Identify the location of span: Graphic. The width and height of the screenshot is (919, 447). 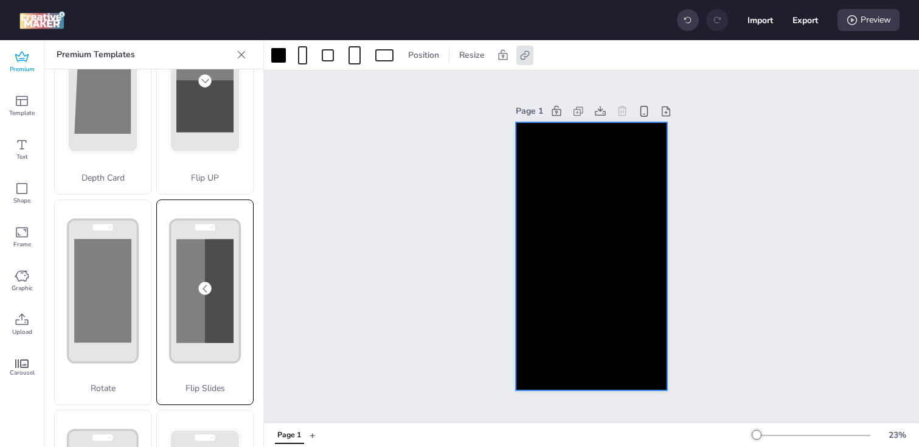
(22, 288).